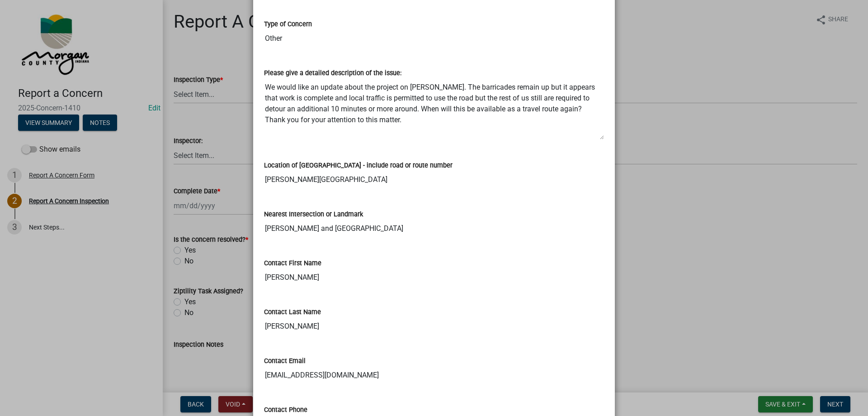 The height and width of the screenshot is (416, 868). Describe the element at coordinates (284, 361) in the screenshot. I see `label: Contact Email` at that location.